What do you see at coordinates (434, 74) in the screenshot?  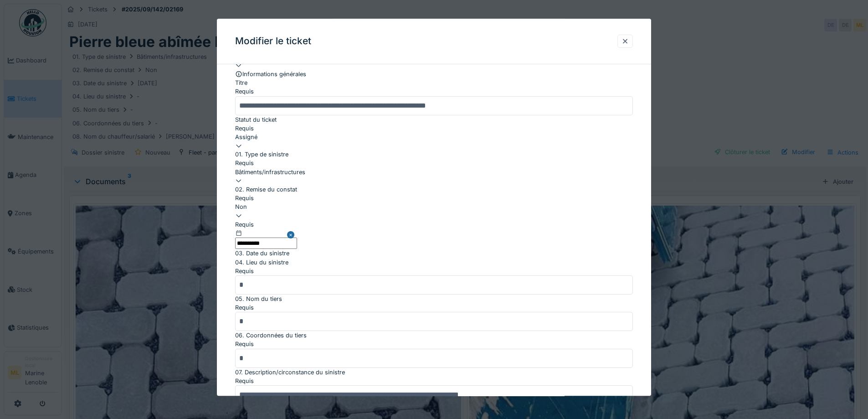 I see `div: Informations générales` at bounding box center [434, 74].